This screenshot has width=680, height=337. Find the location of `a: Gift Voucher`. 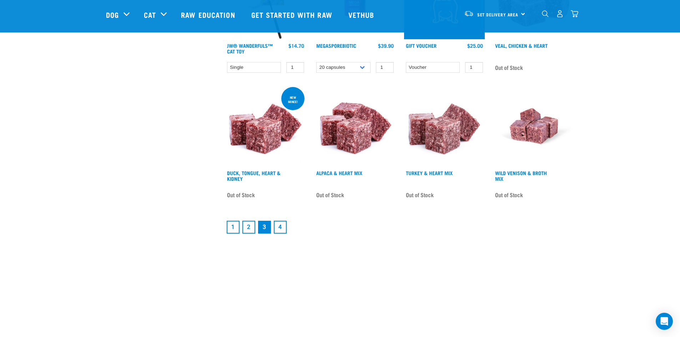

a: Gift Voucher is located at coordinates (421, 45).